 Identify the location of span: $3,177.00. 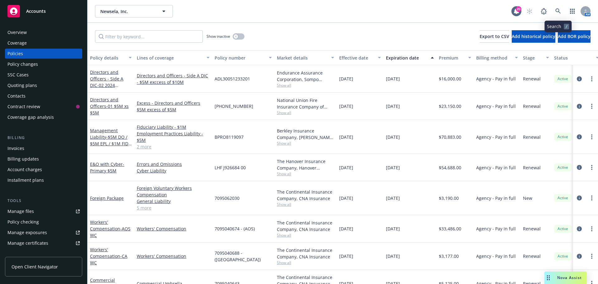
(449, 256).